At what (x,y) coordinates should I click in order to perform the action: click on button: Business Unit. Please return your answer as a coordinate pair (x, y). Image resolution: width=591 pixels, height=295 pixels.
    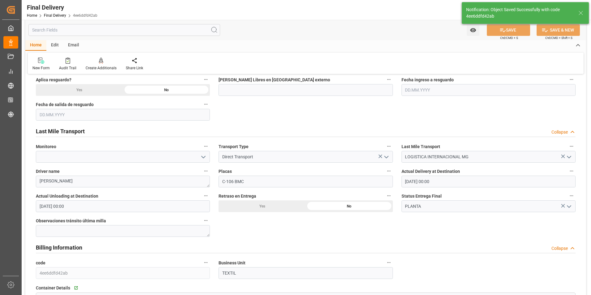
    Looking at the image, I should click on (389, 262).